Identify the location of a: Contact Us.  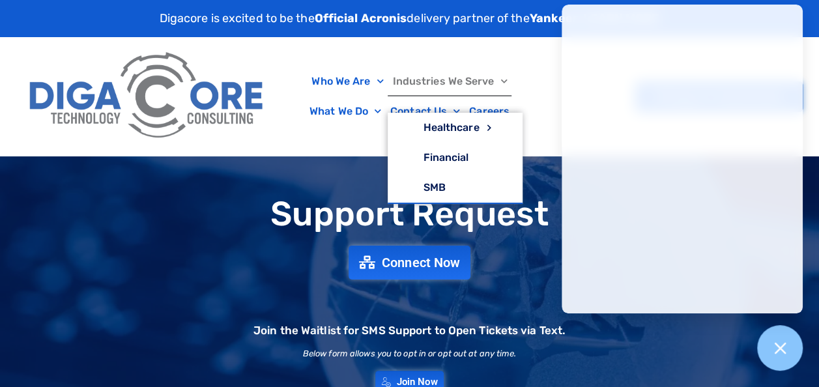
(425, 111).